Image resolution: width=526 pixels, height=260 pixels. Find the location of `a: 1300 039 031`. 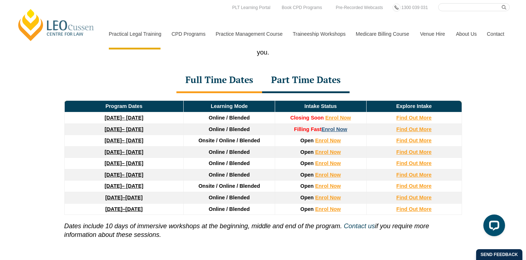

a: 1300 039 031 is located at coordinates (414, 8).